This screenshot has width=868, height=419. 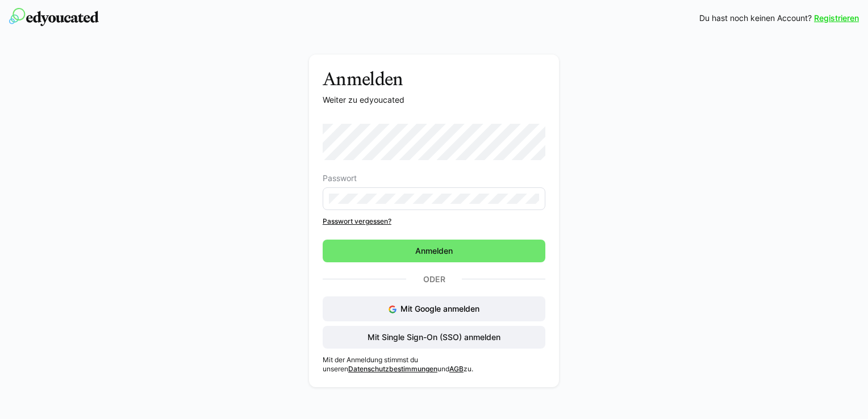 What do you see at coordinates (434, 309) in the screenshot?
I see `button: Mit Google anmelden` at bounding box center [434, 309].